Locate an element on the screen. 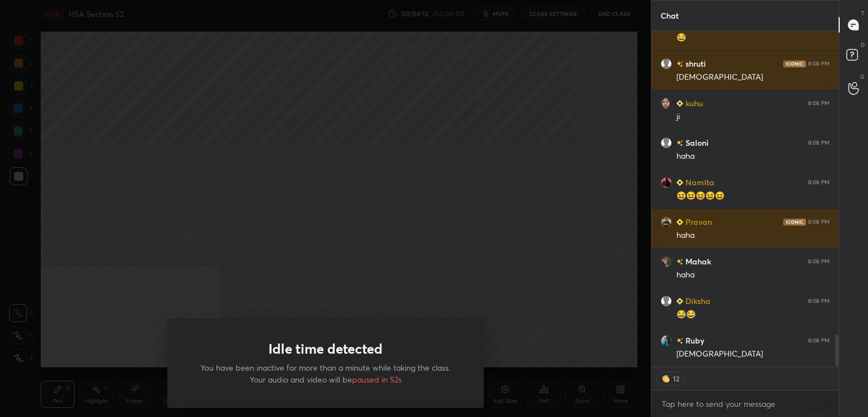 The height and width of the screenshot is (417, 868). p: G is located at coordinates (863, 77).